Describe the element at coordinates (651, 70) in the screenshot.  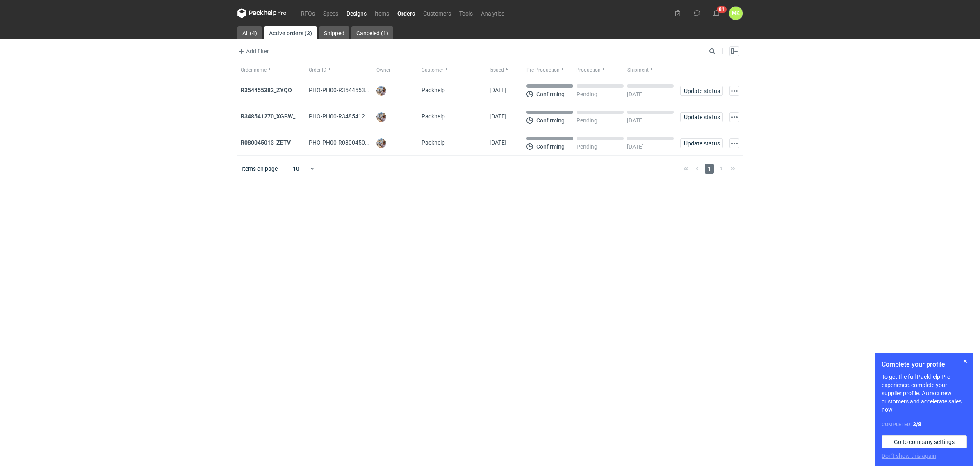
I see `button: Shipment` at that location.